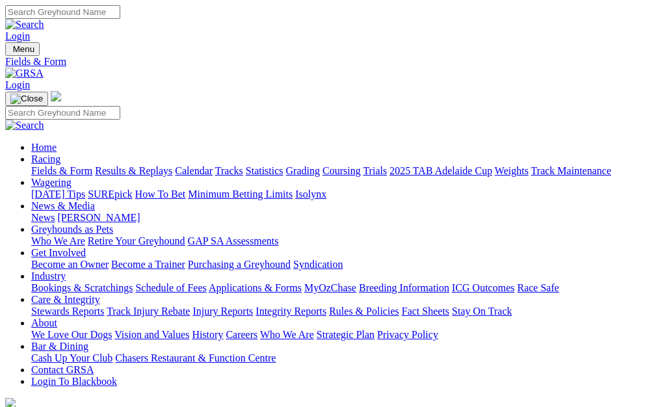 Image resolution: width=656 pixels, height=407 pixels. I want to click on div: Industry, so click(341, 288).